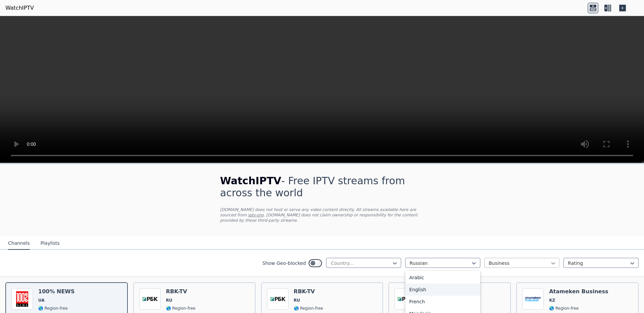 This screenshot has height=313, width=644. What do you see at coordinates (19, 8) in the screenshot?
I see `a: WatchIPTV` at bounding box center [19, 8].